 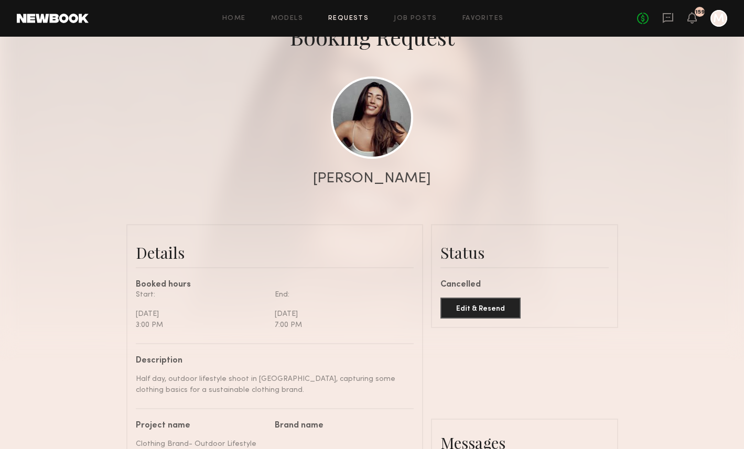 I want to click on div: Status, so click(x=524, y=253).